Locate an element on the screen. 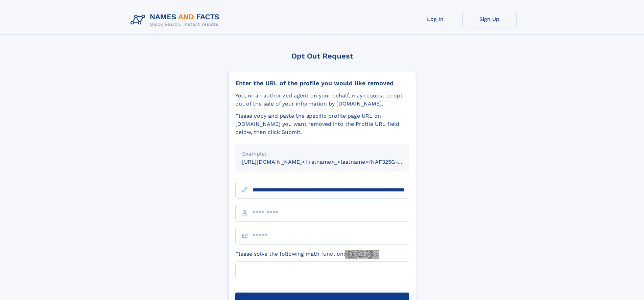 Image resolution: width=644 pixels, height=300 pixels. a: Sign Up is located at coordinates (489, 19).